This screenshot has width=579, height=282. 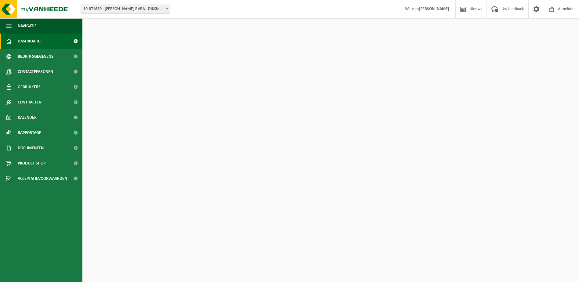 I want to click on span: Kalender, so click(x=27, y=118).